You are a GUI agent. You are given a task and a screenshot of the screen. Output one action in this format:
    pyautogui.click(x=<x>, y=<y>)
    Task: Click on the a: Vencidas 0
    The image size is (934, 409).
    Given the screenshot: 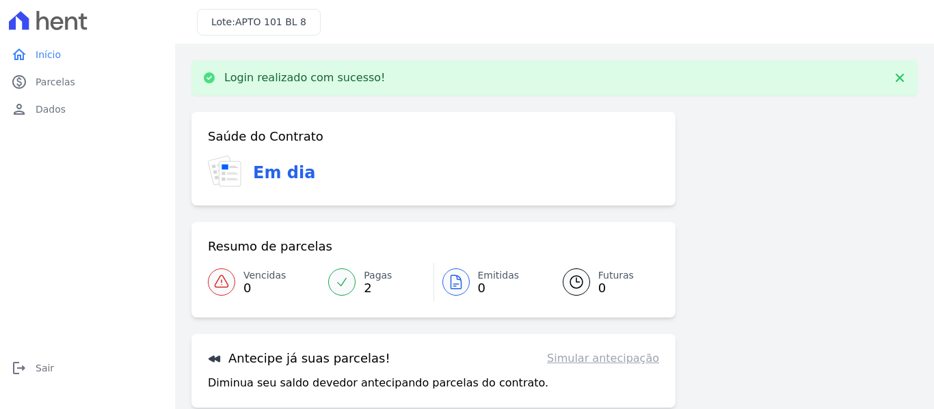 What is the action you would take?
    pyautogui.click(x=264, y=282)
    